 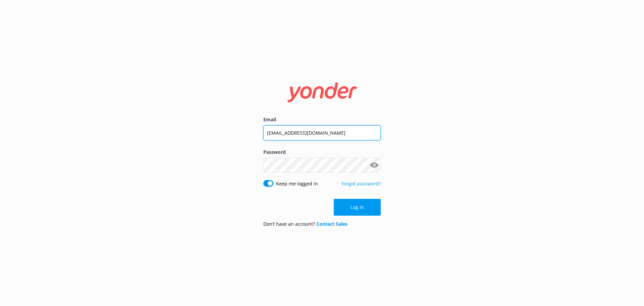 What do you see at coordinates (322, 152) in the screenshot?
I see `label: Password` at bounding box center [322, 152].